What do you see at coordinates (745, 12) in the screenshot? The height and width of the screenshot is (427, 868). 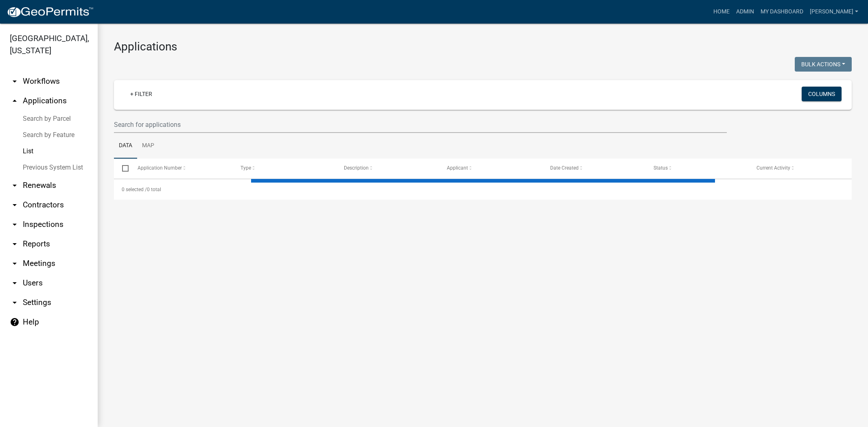 I see `a: Admin` at bounding box center [745, 12].